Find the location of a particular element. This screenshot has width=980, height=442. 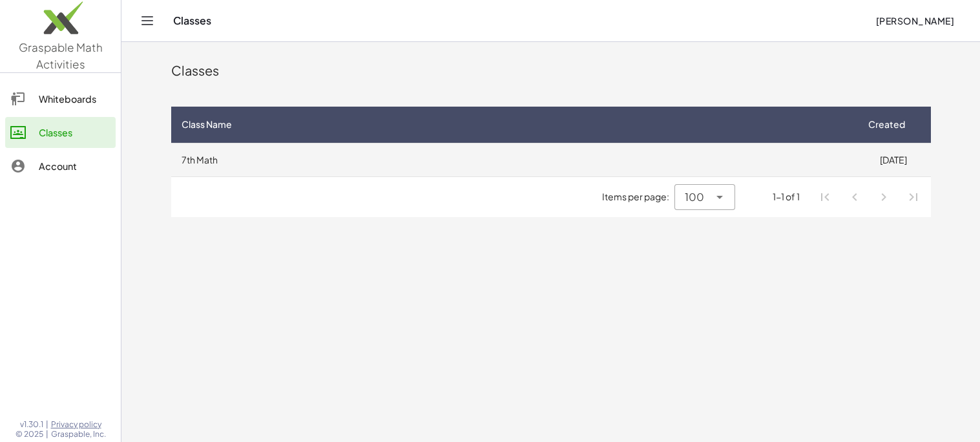

div: Whiteboards is located at coordinates (74, 99).